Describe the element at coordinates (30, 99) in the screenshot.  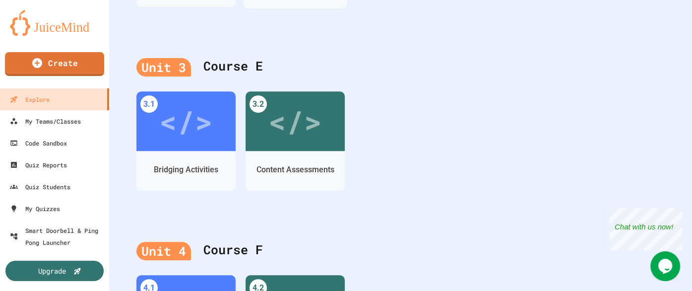
I see `div: Explore` at that location.